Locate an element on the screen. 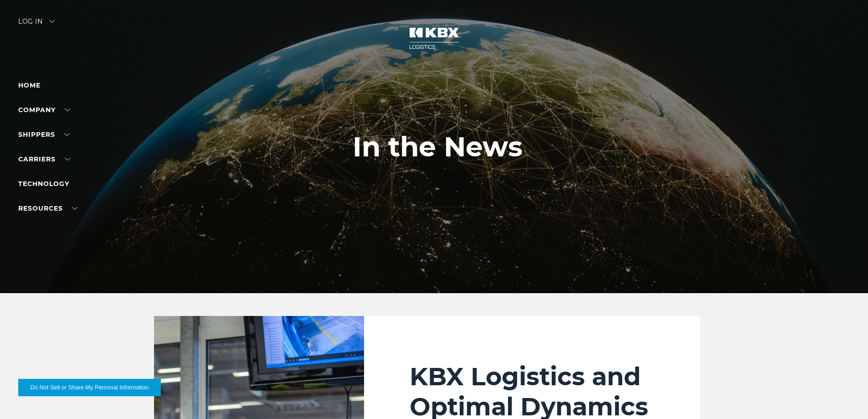 The width and height of the screenshot is (868, 419). img: arrow is located at coordinates (52, 21).